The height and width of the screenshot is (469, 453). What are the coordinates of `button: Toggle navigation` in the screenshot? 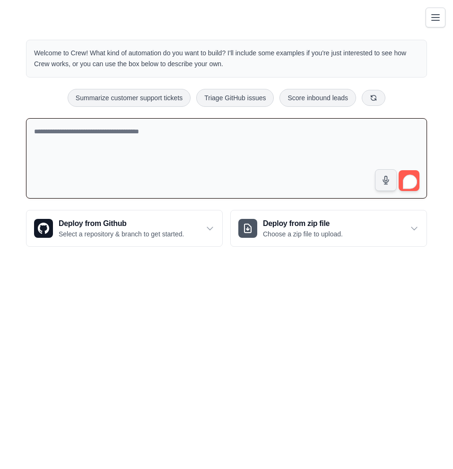 It's located at (435, 17).